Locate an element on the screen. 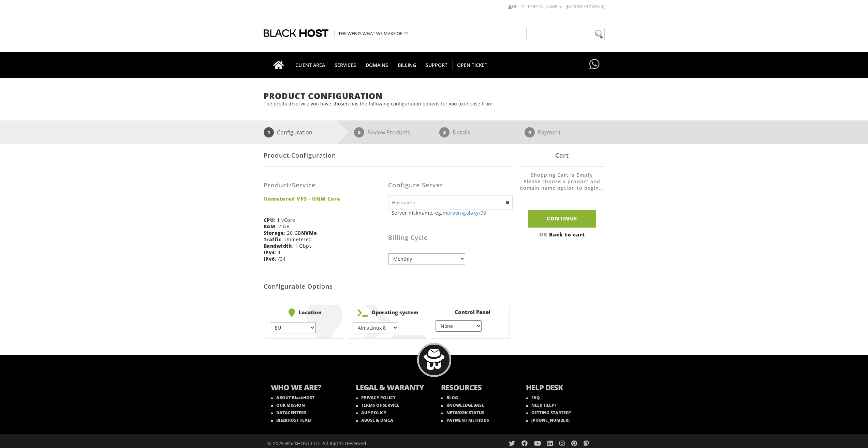 The image size is (868, 448). span: Support is located at coordinates (437, 65).